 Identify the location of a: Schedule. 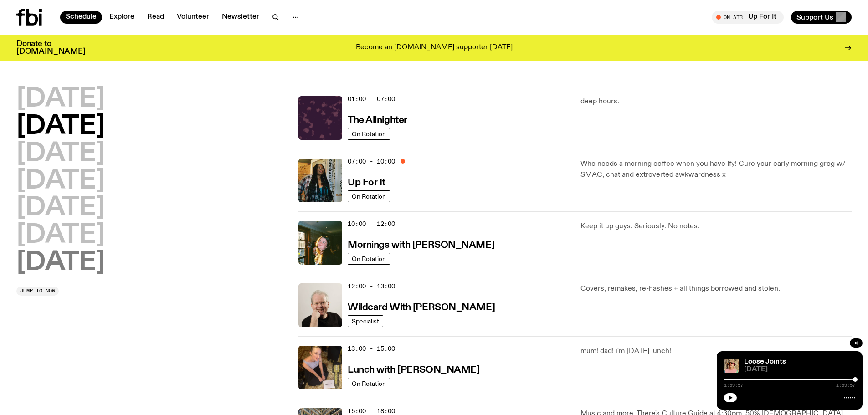
(81, 17).